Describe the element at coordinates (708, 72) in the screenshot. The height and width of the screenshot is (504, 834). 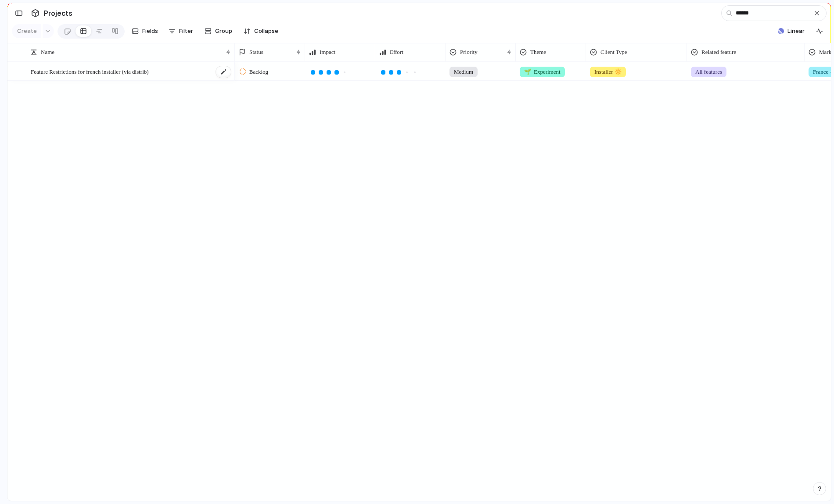
I see `span: All features` at that location.